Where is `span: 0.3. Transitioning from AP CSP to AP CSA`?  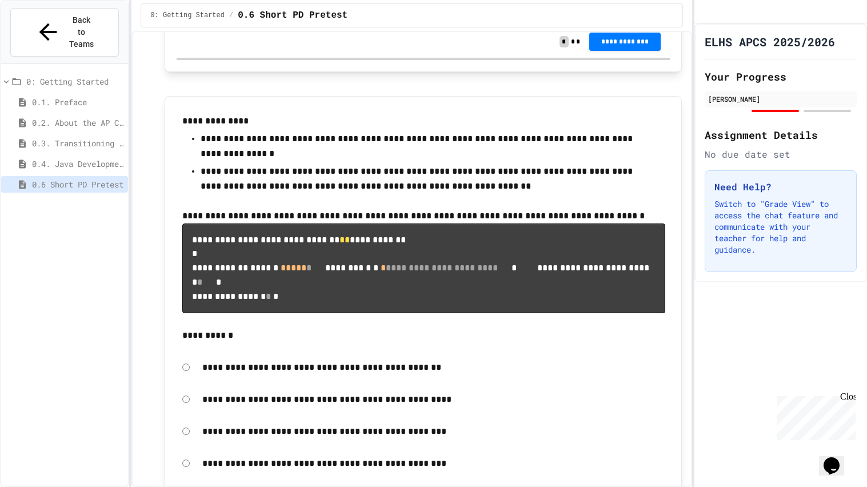
span: 0.3. Transitioning from AP CSP to AP CSA is located at coordinates (78, 143).